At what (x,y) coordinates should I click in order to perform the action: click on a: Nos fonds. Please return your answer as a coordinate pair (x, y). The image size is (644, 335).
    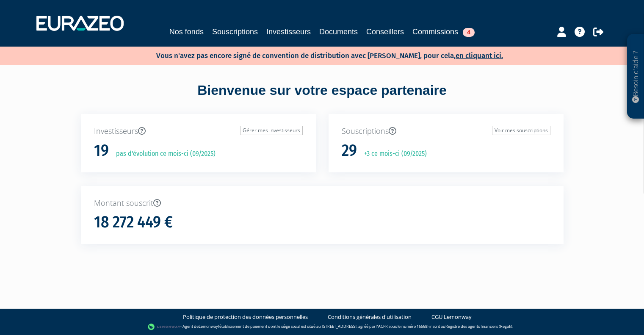
    Looking at the image, I should click on (186, 32).